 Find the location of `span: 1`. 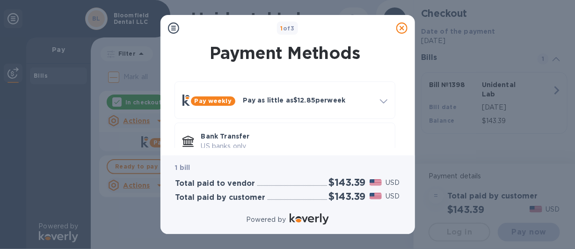

span: 1 is located at coordinates (282, 28).